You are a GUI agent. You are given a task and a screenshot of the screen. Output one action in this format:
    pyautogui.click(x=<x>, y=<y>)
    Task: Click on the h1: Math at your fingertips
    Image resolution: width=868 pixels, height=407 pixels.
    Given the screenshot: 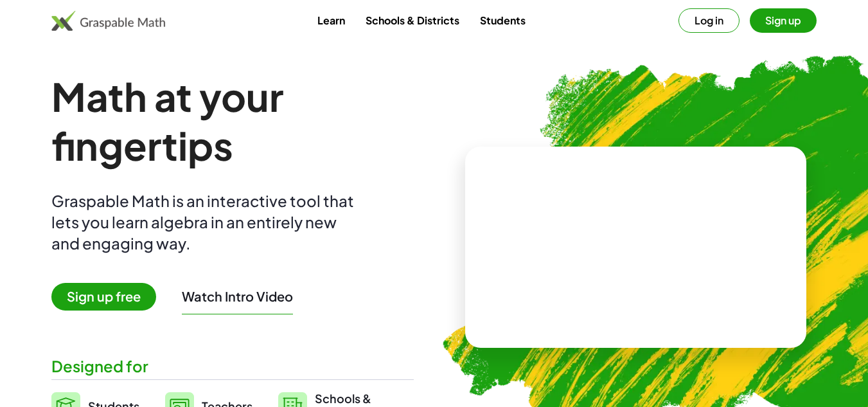 What is the action you would take?
    pyautogui.click(x=232, y=121)
    